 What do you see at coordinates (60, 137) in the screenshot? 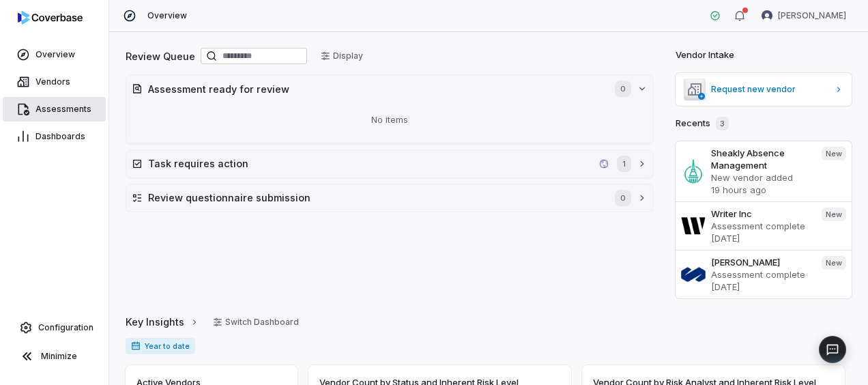
I see `span: Dashboards` at bounding box center [60, 137].